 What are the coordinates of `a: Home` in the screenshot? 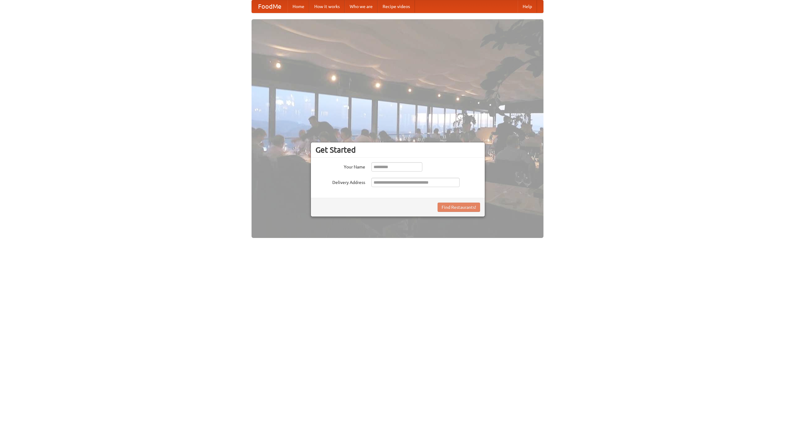 It's located at (298, 7).